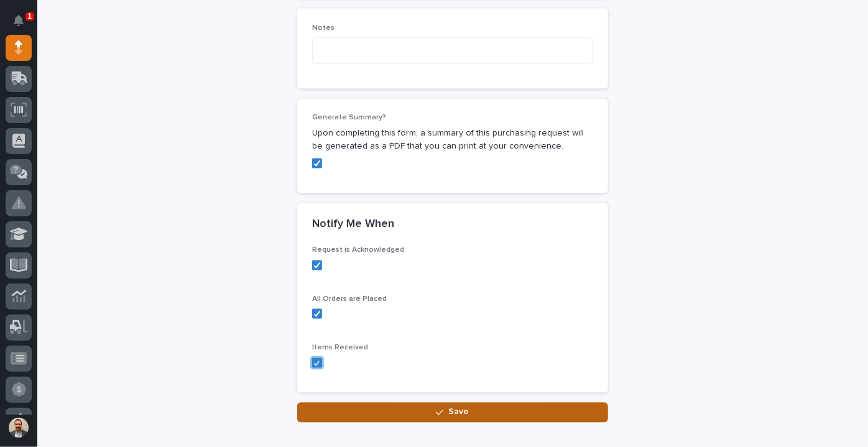  What do you see at coordinates (19, 21) in the screenshot?
I see `button: Notifications` at bounding box center [19, 21].